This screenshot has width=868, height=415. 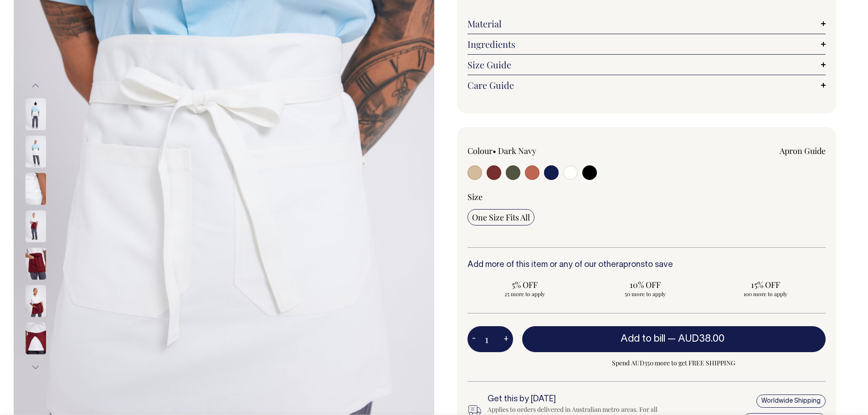 I want to click on button: Next, so click(x=35, y=367).